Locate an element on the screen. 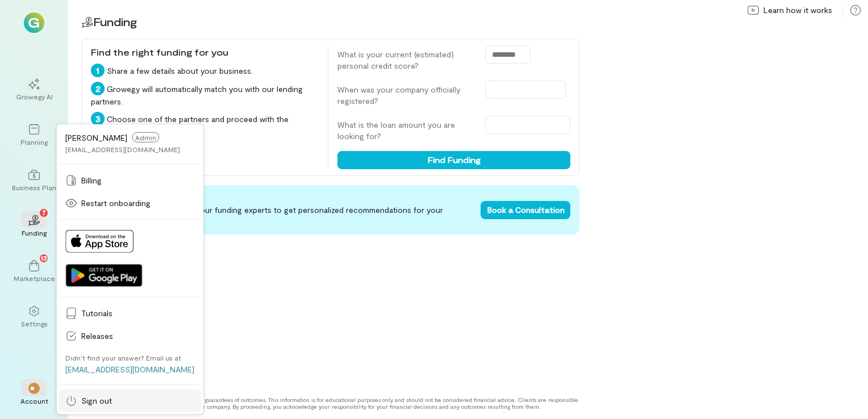 The image size is (868, 419). img: Get it on Google Play is located at coordinates (103, 275).